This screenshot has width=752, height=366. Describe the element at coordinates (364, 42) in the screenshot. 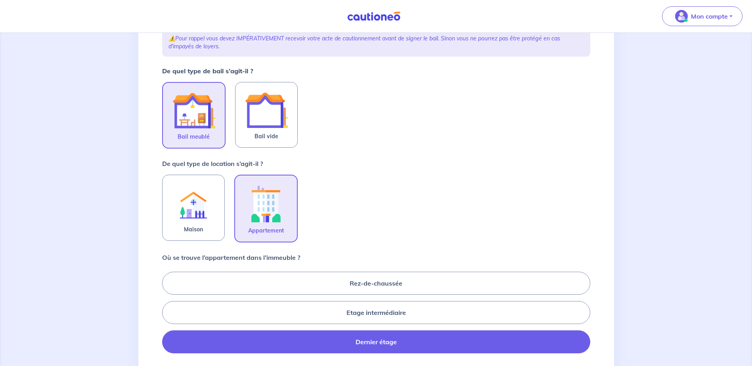

I see `em: Pour rappel vous devez IMPÉRATIVEMENT recevoir votre acte de cautionnement avant de signer le bai...` at that location.